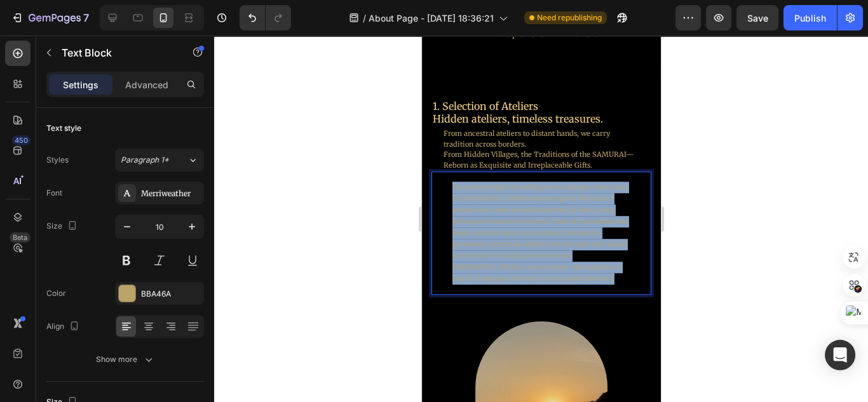 The image size is (868, 402). Describe the element at coordinates (840, 355) in the screenshot. I see `div: Open Intercom Messenger` at that location.